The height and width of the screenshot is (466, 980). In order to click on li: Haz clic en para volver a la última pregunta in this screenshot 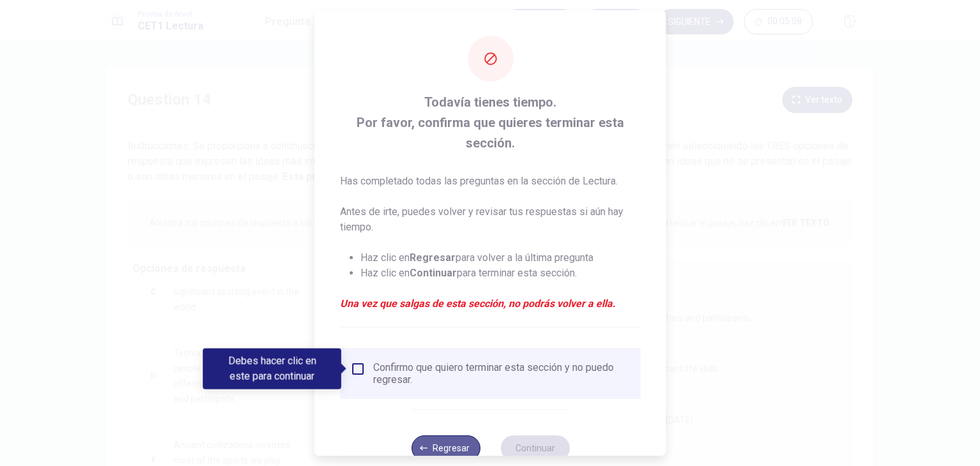, I will do `click(500, 258)`.